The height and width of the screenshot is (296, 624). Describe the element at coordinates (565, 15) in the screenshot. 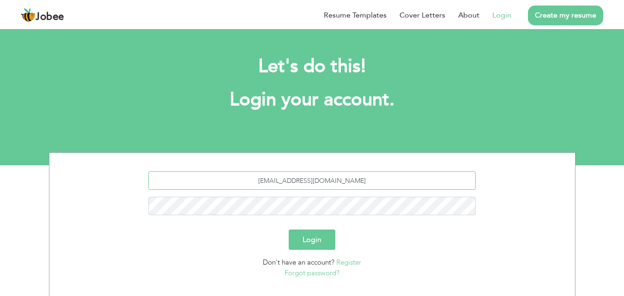

I see `a: Create my resume` at that location.